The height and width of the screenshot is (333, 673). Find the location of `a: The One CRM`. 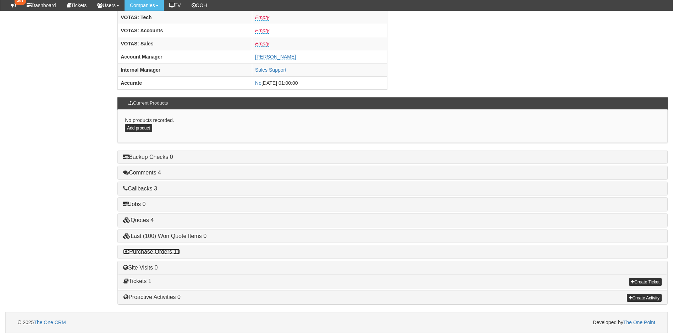

a: The One CRM is located at coordinates (50, 322).